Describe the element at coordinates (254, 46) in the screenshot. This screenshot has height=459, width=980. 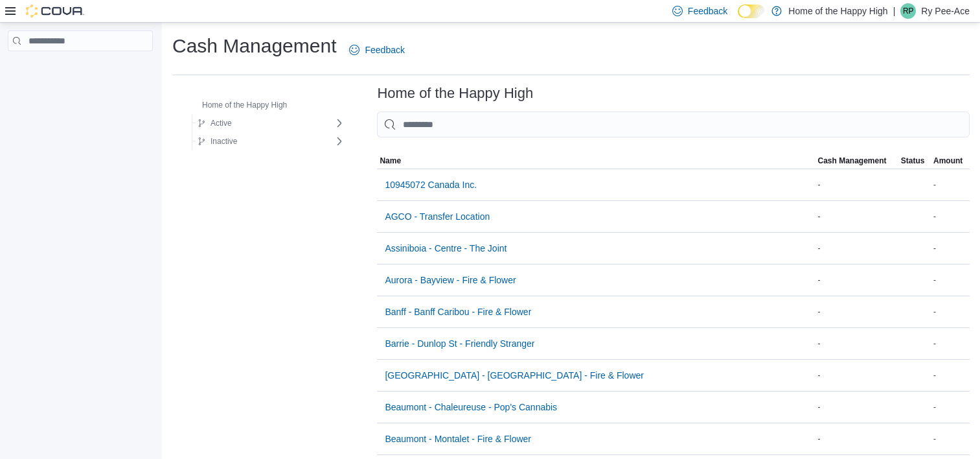
I see `h1: Cash Management` at that location.